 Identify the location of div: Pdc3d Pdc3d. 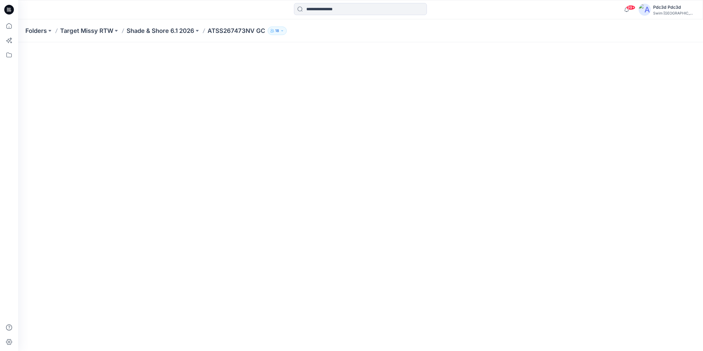
(674, 7).